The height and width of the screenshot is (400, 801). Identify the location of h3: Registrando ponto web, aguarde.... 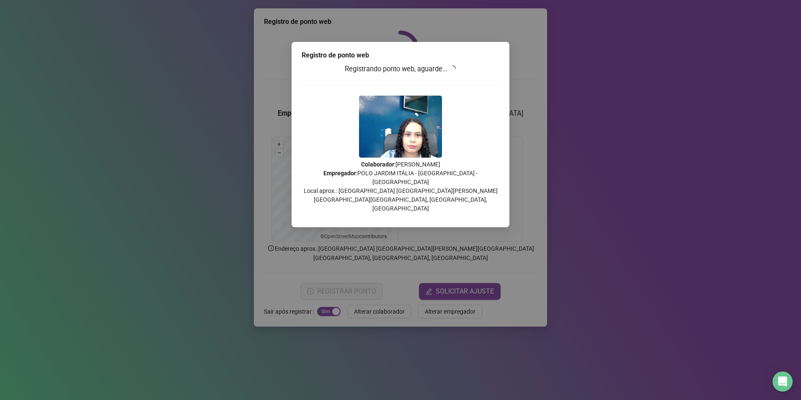
(400, 69).